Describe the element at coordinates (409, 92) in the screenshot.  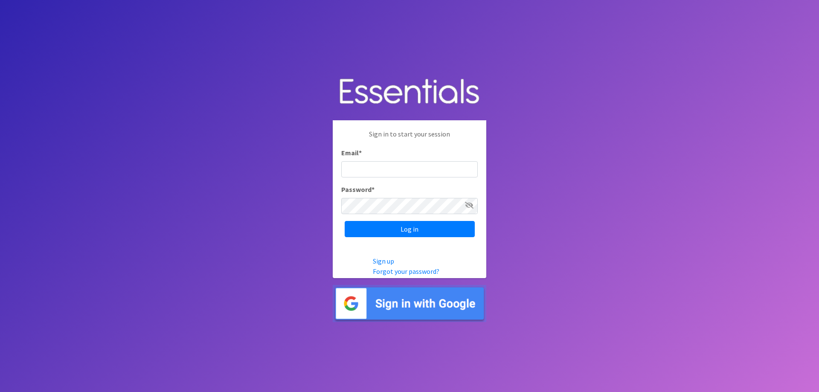
I see `img: Human Essentials` at that location.